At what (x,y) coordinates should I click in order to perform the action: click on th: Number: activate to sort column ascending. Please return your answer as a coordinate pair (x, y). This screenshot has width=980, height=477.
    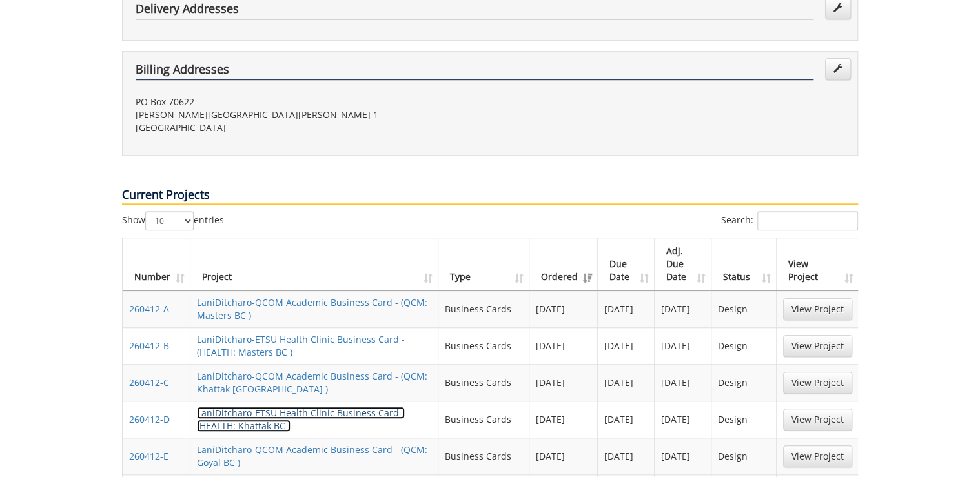
    Looking at the image, I should click on (156, 264).